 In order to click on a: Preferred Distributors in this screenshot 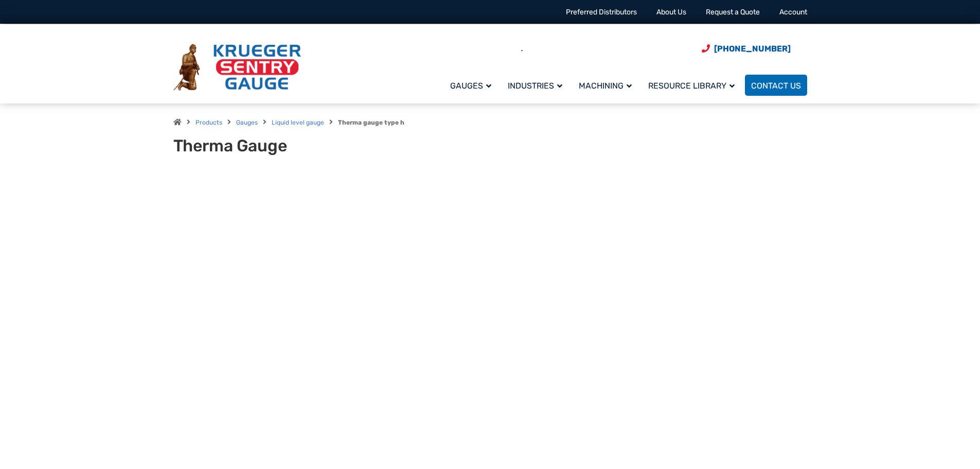, I will do `click(601, 12)`.